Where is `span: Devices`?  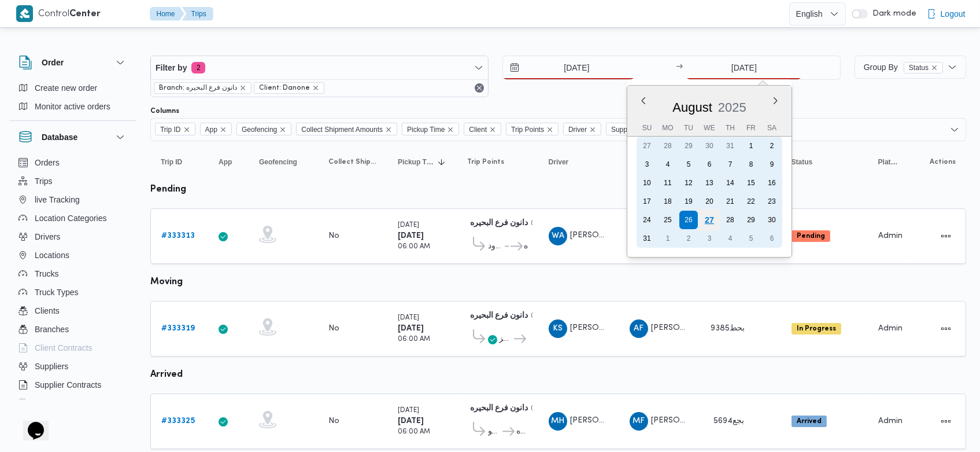
span: Devices is located at coordinates (49, 403).